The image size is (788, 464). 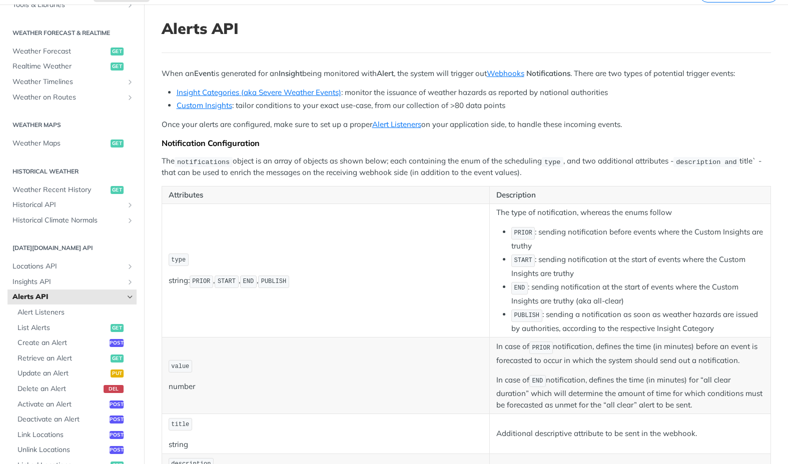 What do you see at coordinates (72, 172) in the screenshot?
I see `h2: Historical Weather` at bounding box center [72, 172].